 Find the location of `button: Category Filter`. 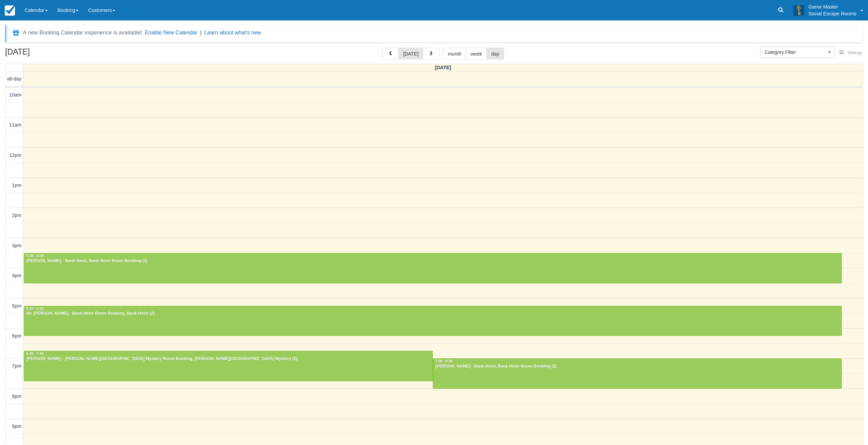

button: Category Filter is located at coordinates (798, 52).